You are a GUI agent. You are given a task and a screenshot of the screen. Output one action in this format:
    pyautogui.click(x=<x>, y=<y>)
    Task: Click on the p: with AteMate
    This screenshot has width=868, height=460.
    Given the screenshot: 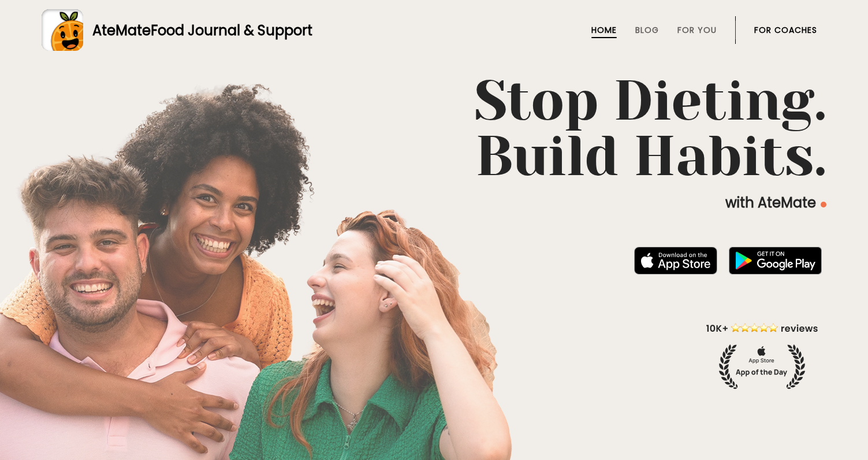 What is the action you would take?
    pyautogui.click(x=434, y=203)
    